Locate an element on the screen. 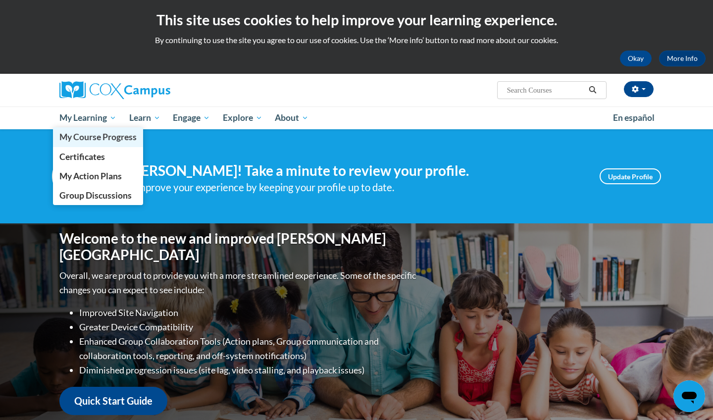 The image size is (713, 420). span: My Learning is located at coordinates (88, 118).